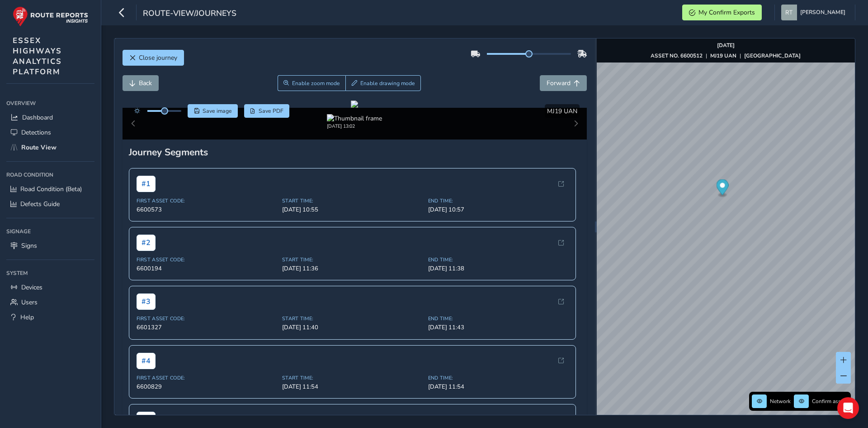 This screenshot has height=428, width=868. Describe the element at coordinates (146, 242) in the screenshot. I see `span: # 2` at that location.